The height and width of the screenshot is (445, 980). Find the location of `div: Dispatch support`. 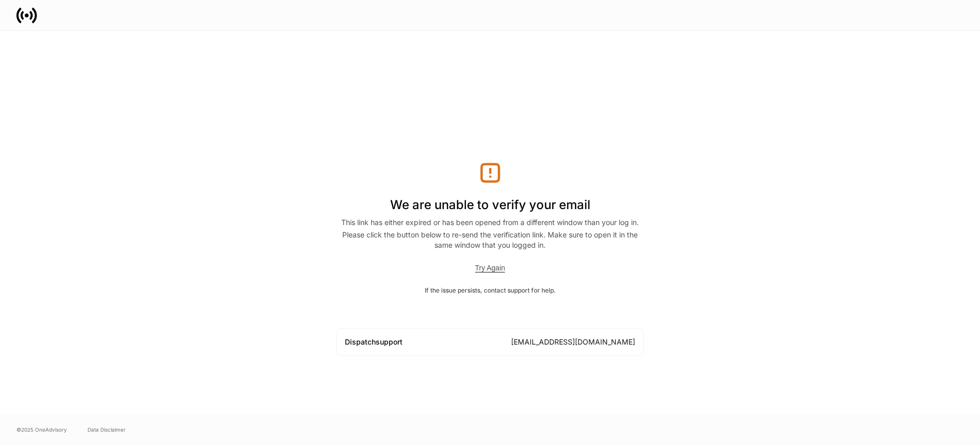

div: Dispatch support is located at coordinates (374, 342).